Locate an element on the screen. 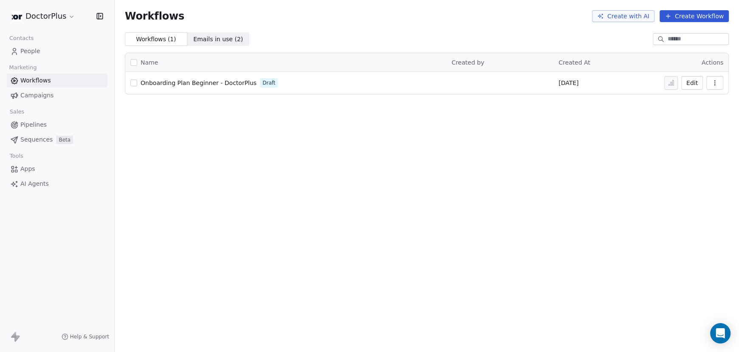 This screenshot has width=739, height=352. span: Name is located at coordinates (149, 62).